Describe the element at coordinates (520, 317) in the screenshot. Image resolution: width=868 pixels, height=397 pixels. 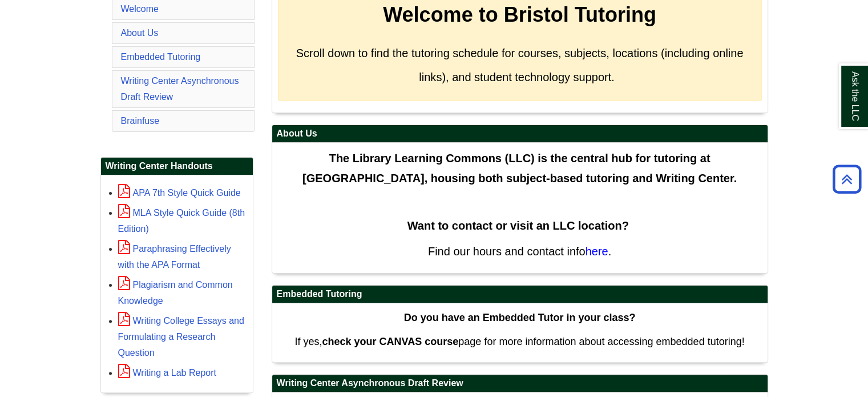
I see `strong: Do you have an Embedded Tutor in your class?` at that location.